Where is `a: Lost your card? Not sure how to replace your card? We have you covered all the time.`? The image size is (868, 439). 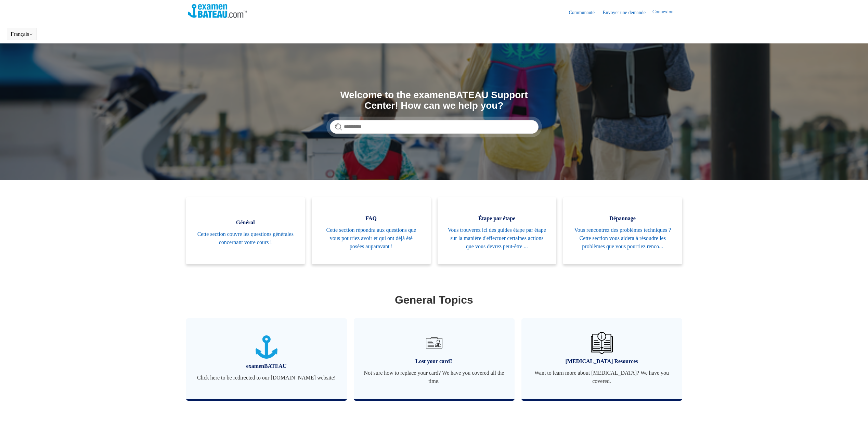
a: Lost your card? Not sure how to replace your card? We have you covered all the time. is located at coordinates (434, 358).